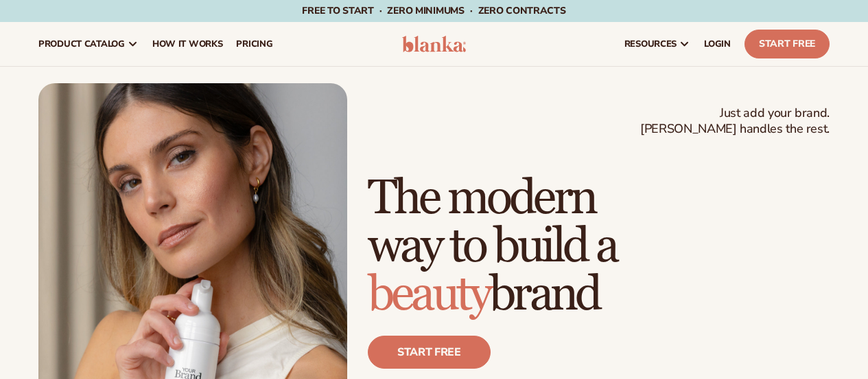  Describe the element at coordinates (187, 44) in the screenshot. I see `span: How It Works` at that location.